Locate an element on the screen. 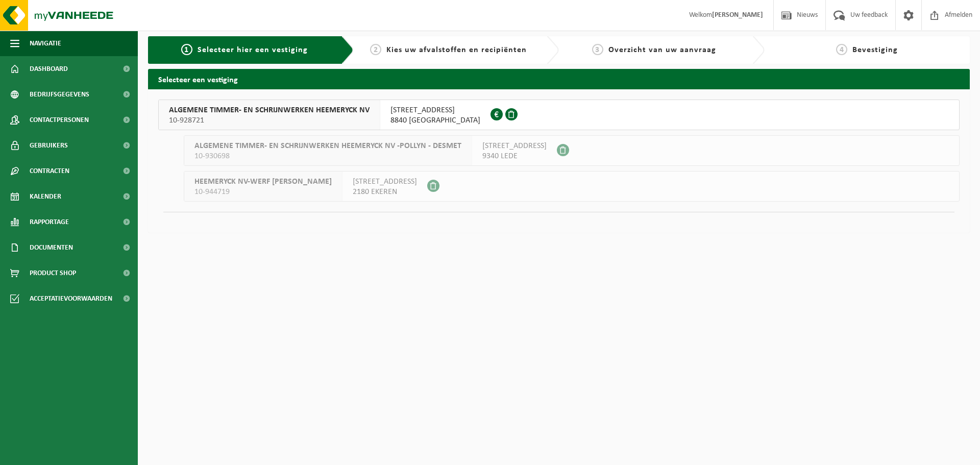 The height and width of the screenshot is (465, 980). span: 10-928721 is located at coordinates (269, 120).